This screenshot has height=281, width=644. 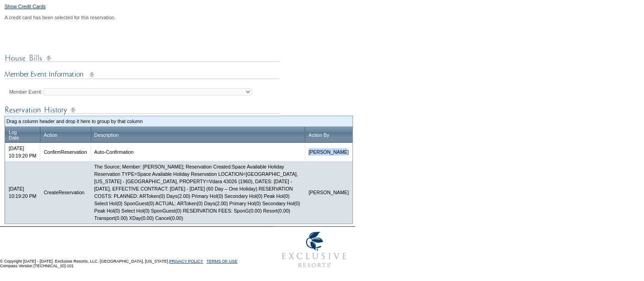 I want to click on td: Auto-Confirmation, so click(x=198, y=152).